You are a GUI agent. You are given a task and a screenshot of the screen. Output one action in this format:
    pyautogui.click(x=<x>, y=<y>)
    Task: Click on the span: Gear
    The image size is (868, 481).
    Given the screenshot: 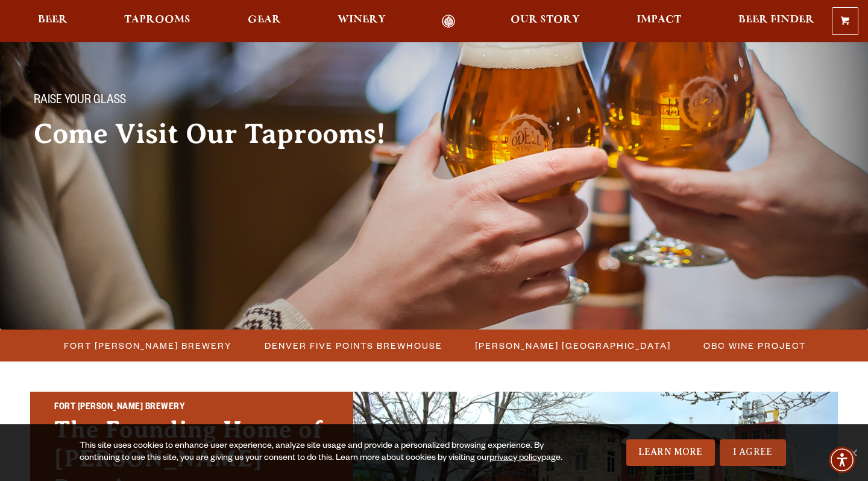 What is the action you would take?
    pyautogui.click(x=264, y=20)
    